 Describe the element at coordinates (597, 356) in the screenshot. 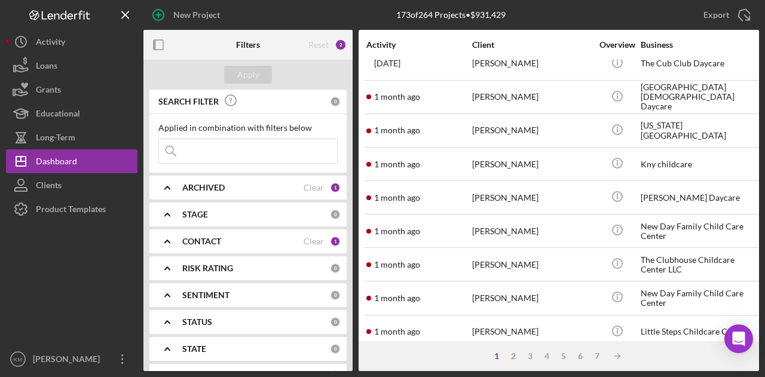

I see `div: 7` at that location.